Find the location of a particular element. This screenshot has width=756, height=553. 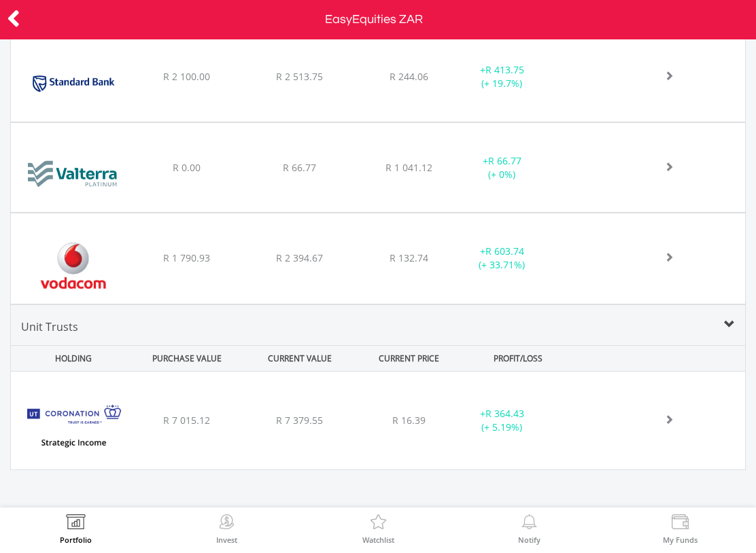

img: UT.ZA.CSIB4.png is located at coordinates (72, 427).